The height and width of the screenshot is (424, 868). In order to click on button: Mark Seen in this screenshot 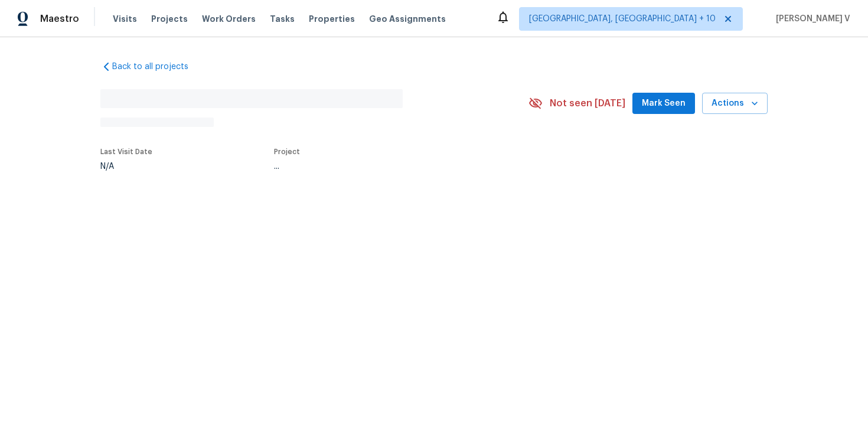, I will do `click(664, 103)`.